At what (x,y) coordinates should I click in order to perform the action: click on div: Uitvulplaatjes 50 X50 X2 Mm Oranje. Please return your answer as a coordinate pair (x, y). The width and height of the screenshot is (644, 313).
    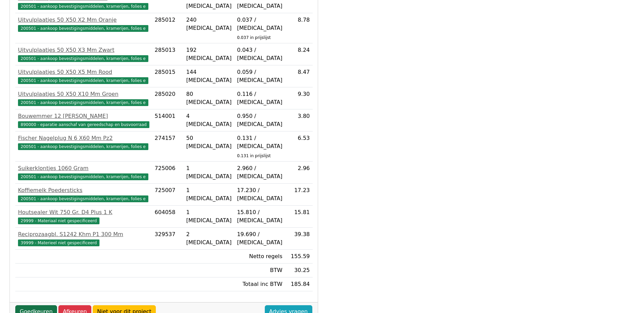
    Looking at the image, I should click on (84, 20).